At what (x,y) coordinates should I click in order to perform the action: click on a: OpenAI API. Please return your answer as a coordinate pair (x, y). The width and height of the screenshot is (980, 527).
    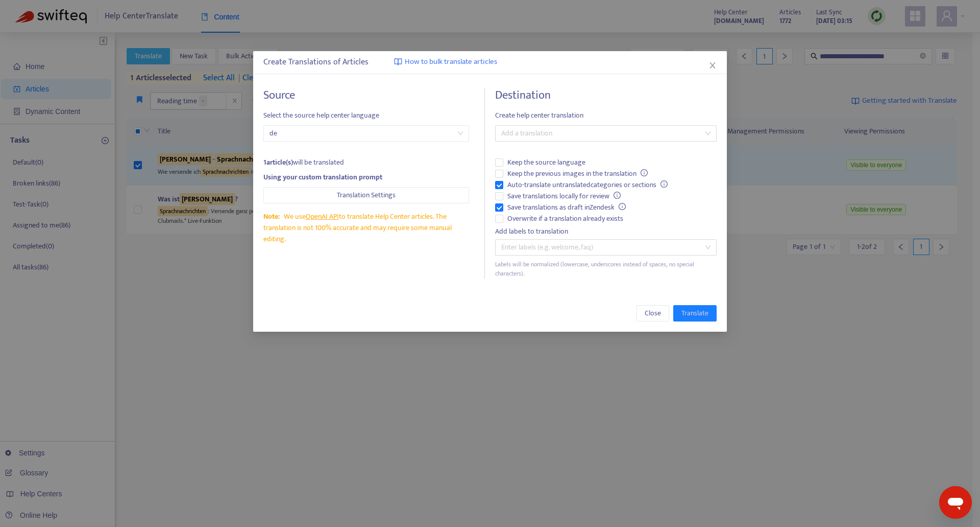
    Looking at the image, I should click on (322, 216).